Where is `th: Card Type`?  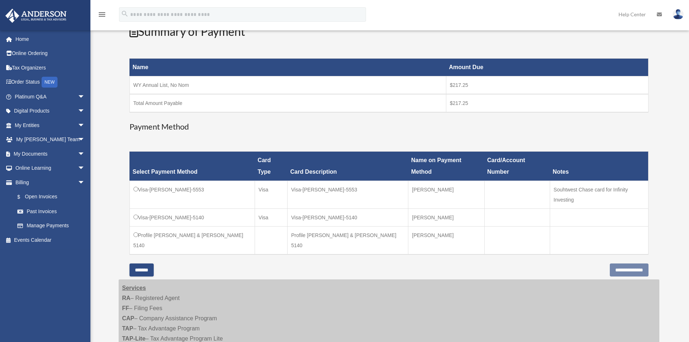
th: Card Type is located at coordinates (271, 166).